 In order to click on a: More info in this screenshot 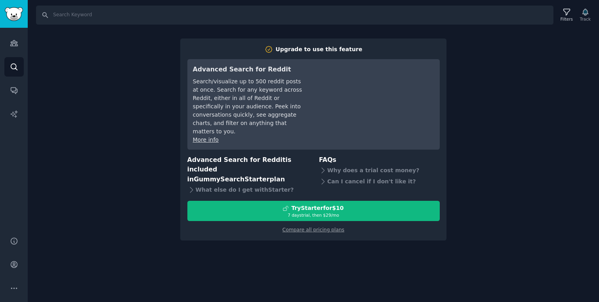, I will do `click(206, 140)`.